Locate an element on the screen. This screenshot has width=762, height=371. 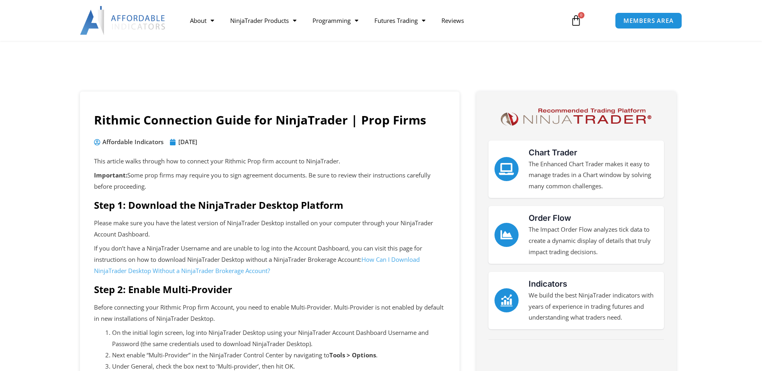
a: How Can I Download NinjaTrader Desktop Without a NinjaTrader Brokerage Account? is located at coordinates (257, 265).